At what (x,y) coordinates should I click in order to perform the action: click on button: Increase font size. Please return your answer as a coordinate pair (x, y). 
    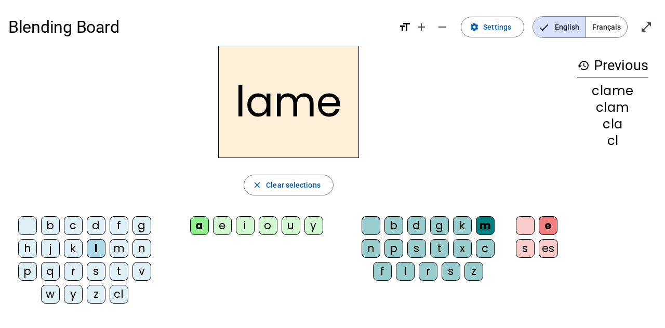
    Looking at the image, I should click on (422, 27).